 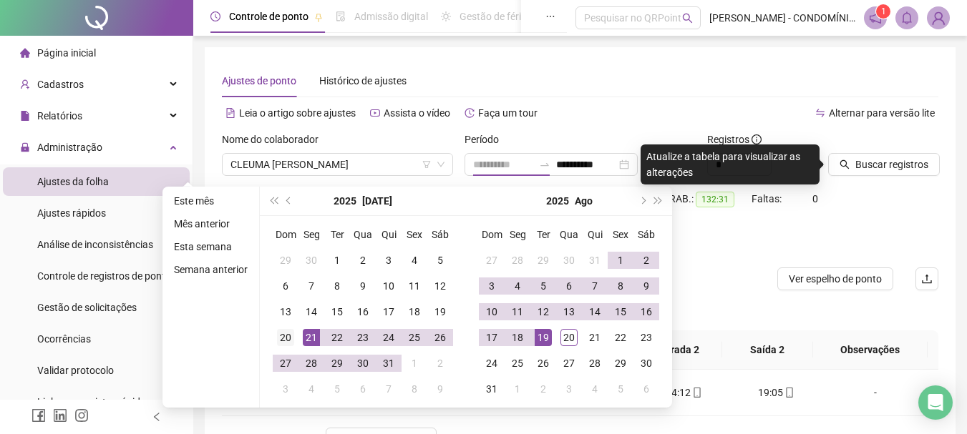 I want to click on td: 2025-08-23, so click(x=646, y=338).